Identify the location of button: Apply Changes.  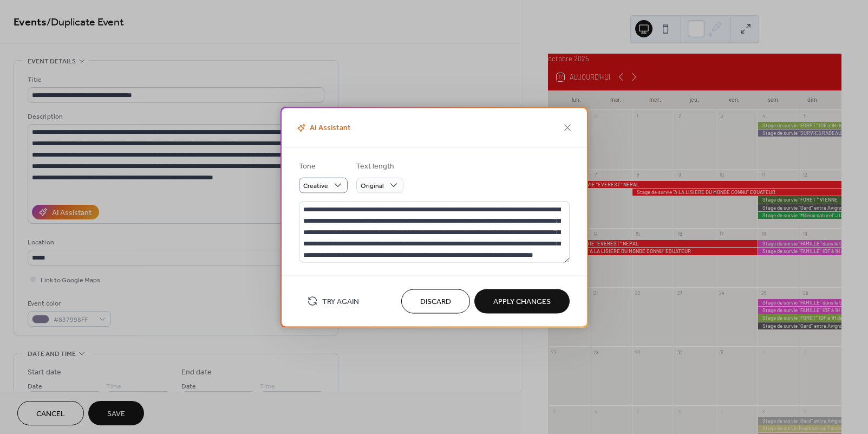
(522, 301).